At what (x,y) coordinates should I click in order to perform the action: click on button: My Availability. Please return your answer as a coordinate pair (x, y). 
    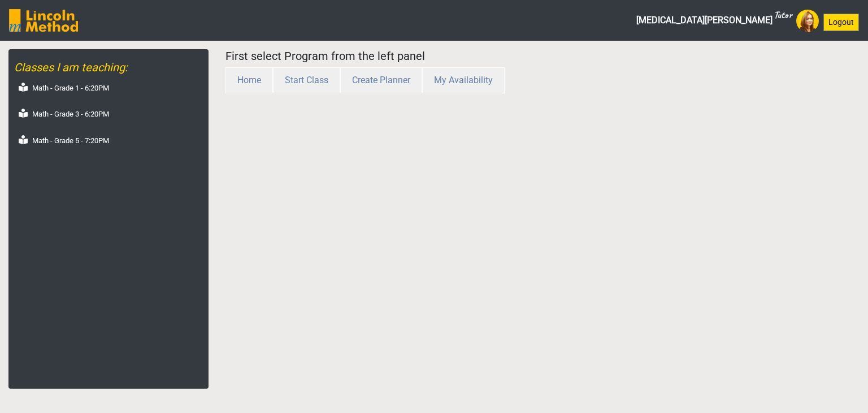
    Looking at the image, I should click on (463, 81).